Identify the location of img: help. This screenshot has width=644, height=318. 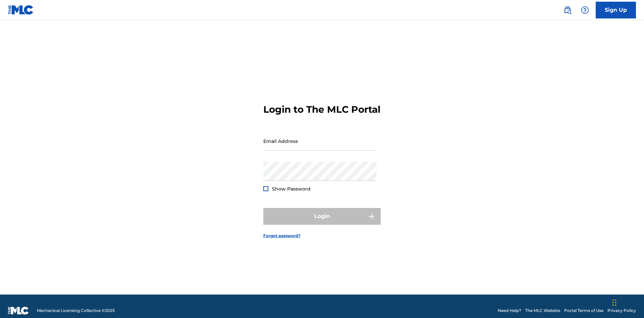
(585, 10).